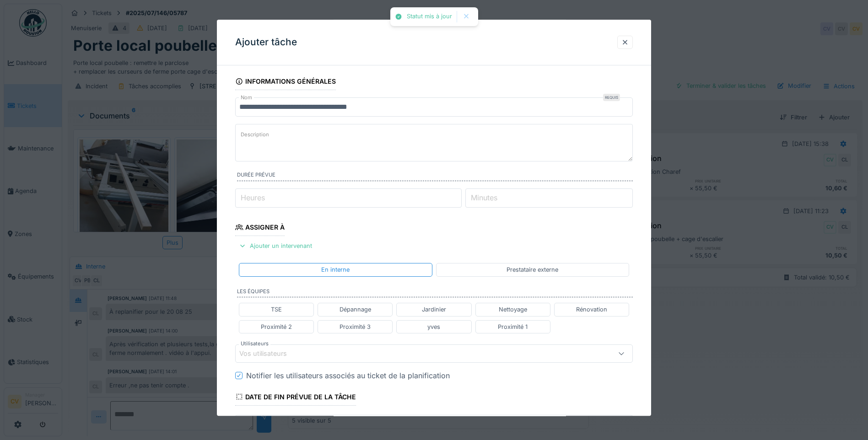 This screenshot has width=868, height=440. Describe the element at coordinates (246, 97) in the screenshot. I see `label: Nom` at that location.